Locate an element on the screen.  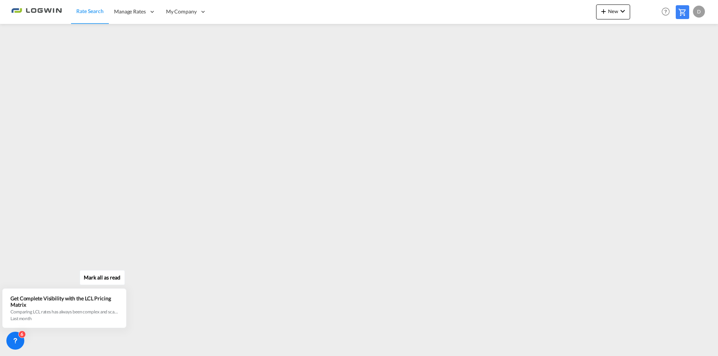
span: Manage Rates is located at coordinates (130, 12).